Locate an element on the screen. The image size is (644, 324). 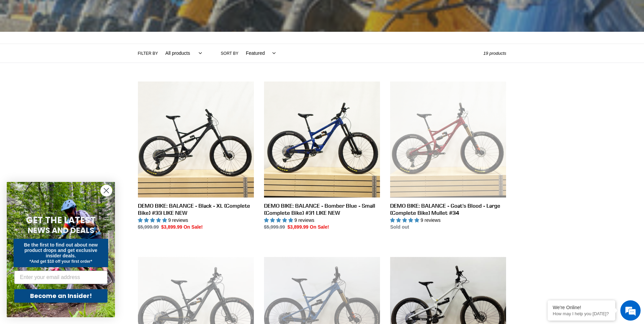
span: GET THE LATEST is located at coordinates (61, 220).